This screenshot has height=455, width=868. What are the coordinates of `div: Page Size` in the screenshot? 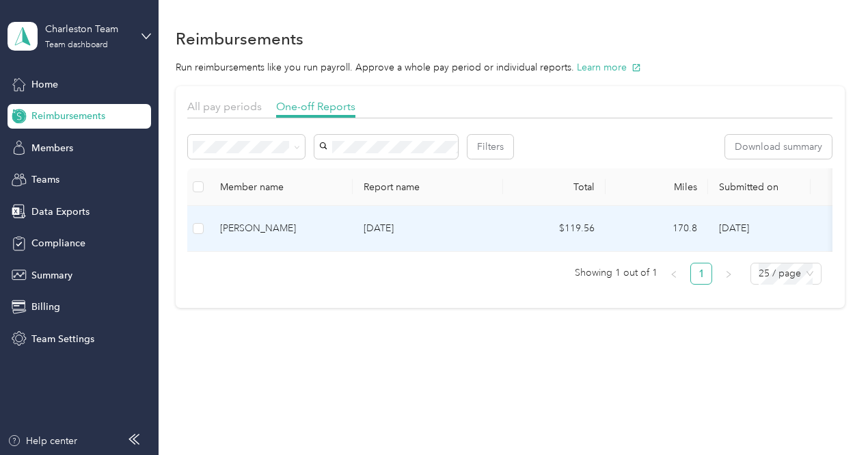 It's located at (786, 273).